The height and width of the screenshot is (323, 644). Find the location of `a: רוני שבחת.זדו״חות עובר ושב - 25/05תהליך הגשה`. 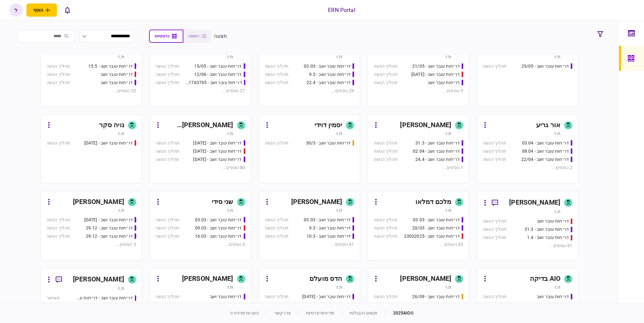

a: רוני שבחת.זדו״חות עובר ושב - 25/05תהליך הגשה is located at coordinates (527, 72).